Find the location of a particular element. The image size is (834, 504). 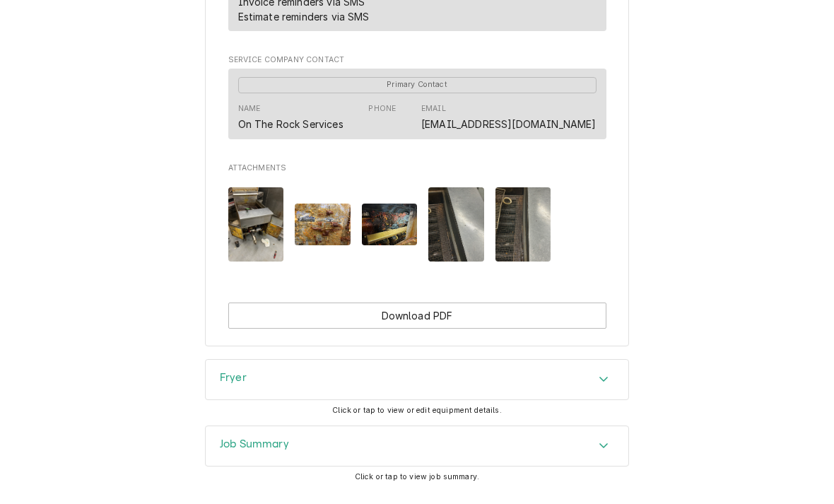

div: Primary is located at coordinates (417, 84).